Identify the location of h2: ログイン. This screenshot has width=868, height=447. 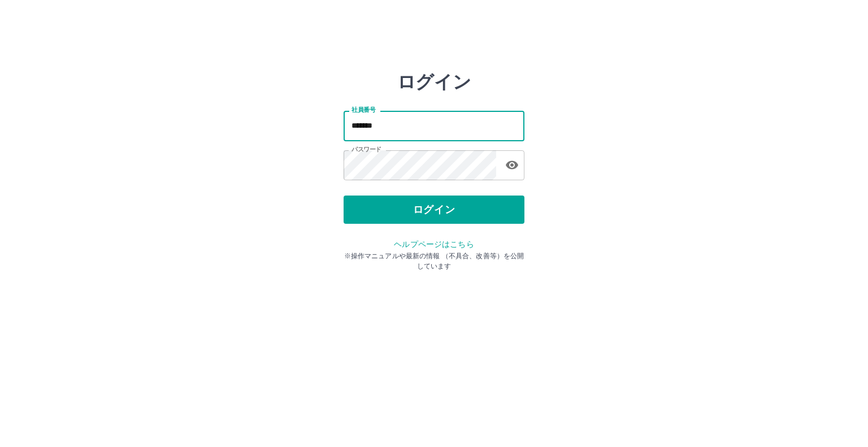
(434, 82).